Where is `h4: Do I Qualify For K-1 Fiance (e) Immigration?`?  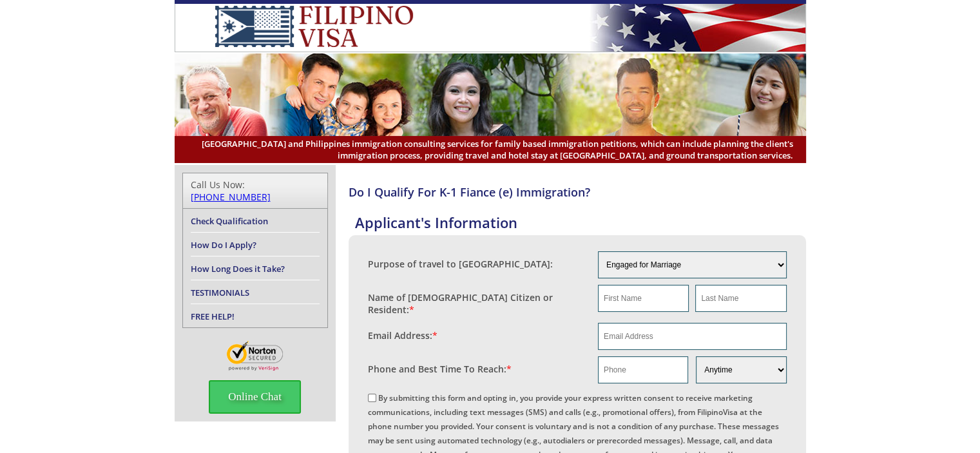 h4: Do I Qualify For K-1 Fiance (e) Immigration? is located at coordinates (577, 192).